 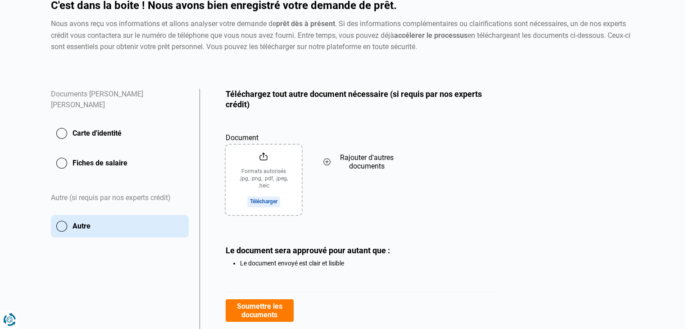 What do you see at coordinates (361, 162) in the screenshot?
I see `button: Rajouter d'autres documents` at bounding box center [361, 162].